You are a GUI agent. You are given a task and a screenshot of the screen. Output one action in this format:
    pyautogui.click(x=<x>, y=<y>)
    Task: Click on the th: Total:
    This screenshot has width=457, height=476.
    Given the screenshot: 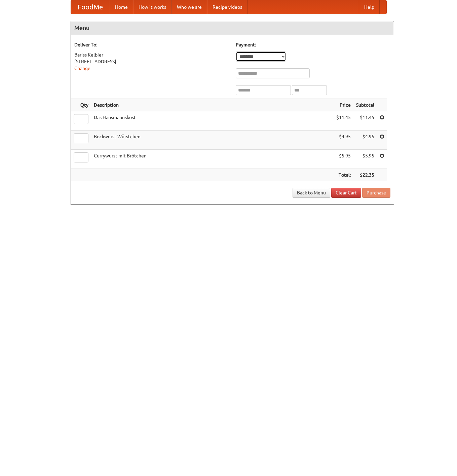 What is the action you would take?
    pyautogui.click(x=343, y=175)
    